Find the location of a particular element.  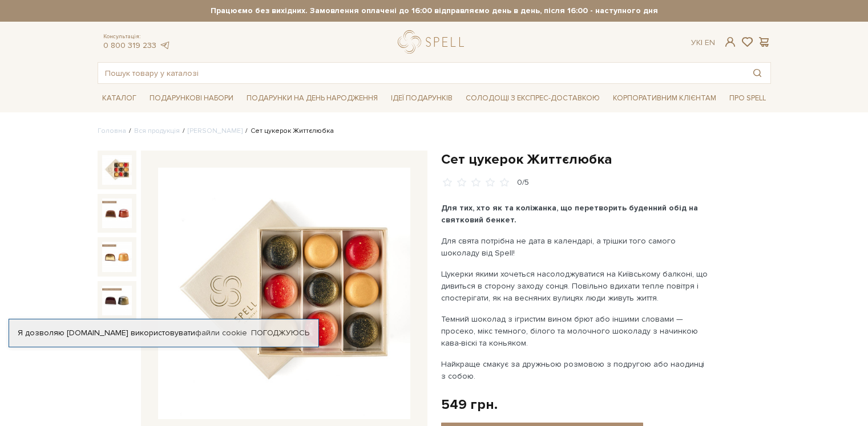

p: Темний шоколад з ігристим вином брют або іншими словами — просеко, мікс темного, білого та молочн... is located at coordinates (574, 331).